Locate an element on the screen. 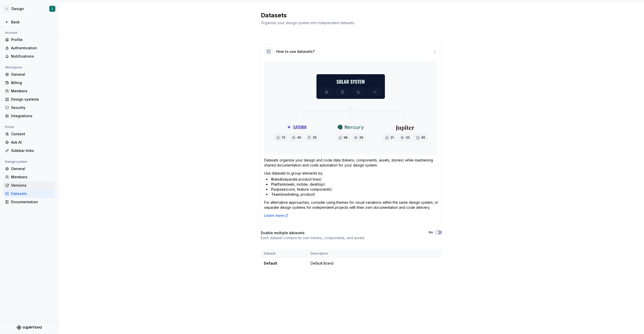 The width and height of the screenshot is (644, 334). a: Back is located at coordinates (29, 22).